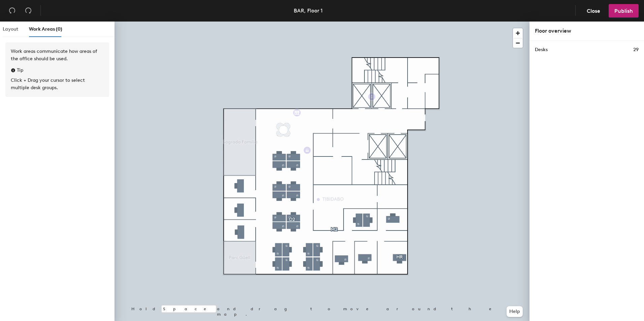  I want to click on span: Work Areas (0), so click(45, 29).